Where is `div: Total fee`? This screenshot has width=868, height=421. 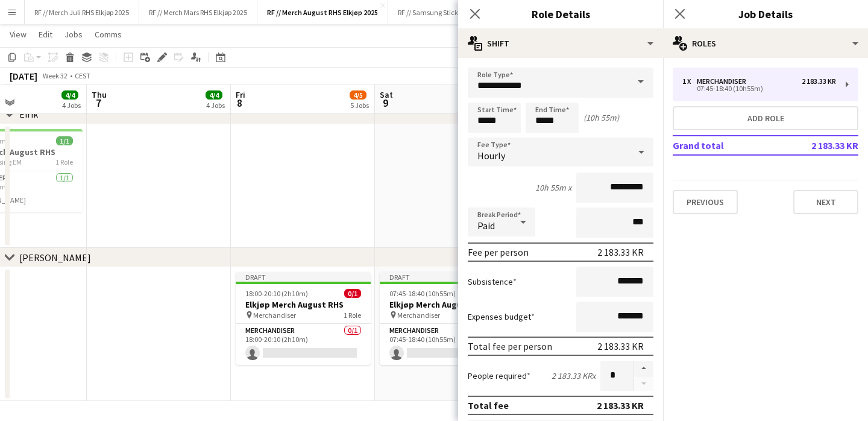
div: Total fee is located at coordinates (488, 406).